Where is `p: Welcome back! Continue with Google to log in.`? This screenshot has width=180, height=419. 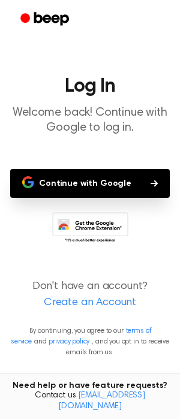 p: Welcome back! Continue with Google to log in. is located at coordinates (90, 120).